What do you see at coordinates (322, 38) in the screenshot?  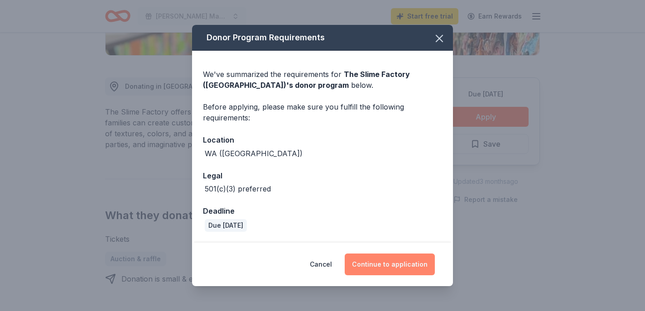 I see `div: Donor Program Requirements` at bounding box center [322, 38].